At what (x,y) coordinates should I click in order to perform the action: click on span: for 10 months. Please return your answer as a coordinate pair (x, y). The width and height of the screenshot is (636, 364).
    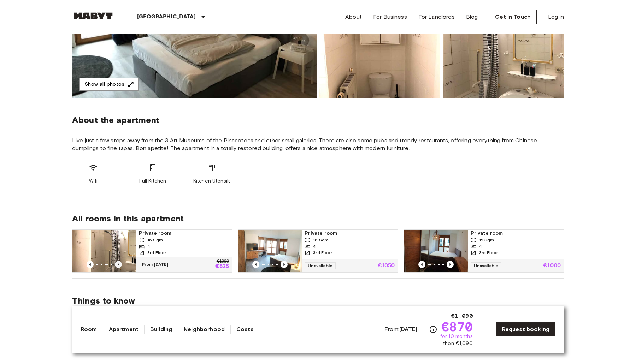
    Looking at the image, I should click on (456, 337).